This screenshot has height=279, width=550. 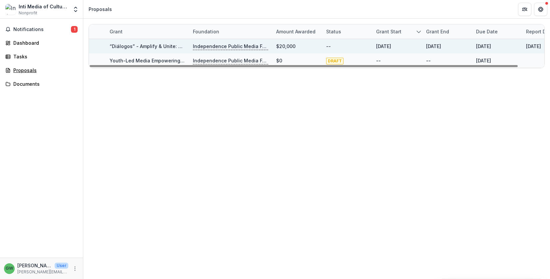 I want to click on div: Gabriela Watson-Burkett, so click(x=9, y=268).